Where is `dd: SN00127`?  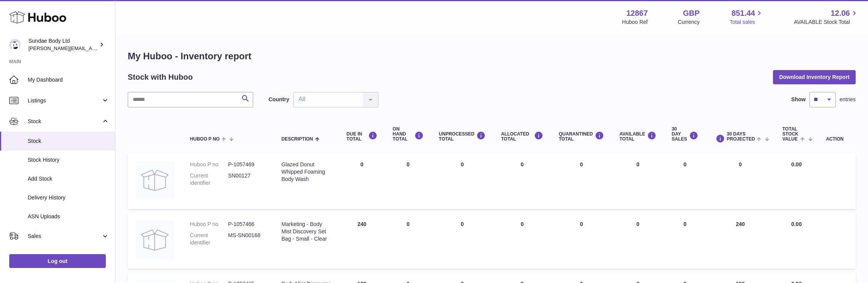
dd: SN00127 is located at coordinates (247, 179).